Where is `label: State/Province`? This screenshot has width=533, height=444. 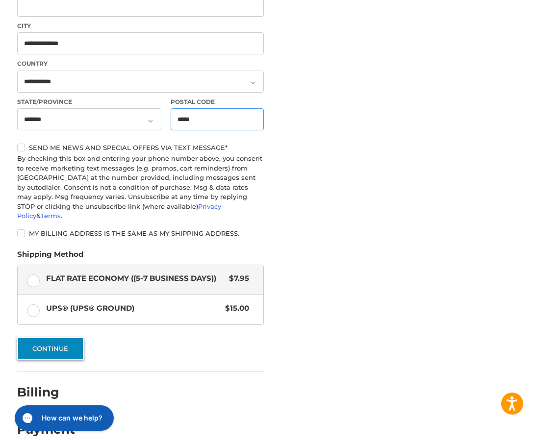
label: State/Province is located at coordinates (89, 102).